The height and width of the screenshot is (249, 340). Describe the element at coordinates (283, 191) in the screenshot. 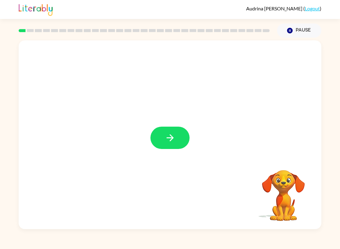

I see `video: Your browser must support playing .mp4 files to use Literably. Please try using another browser.` at that location.